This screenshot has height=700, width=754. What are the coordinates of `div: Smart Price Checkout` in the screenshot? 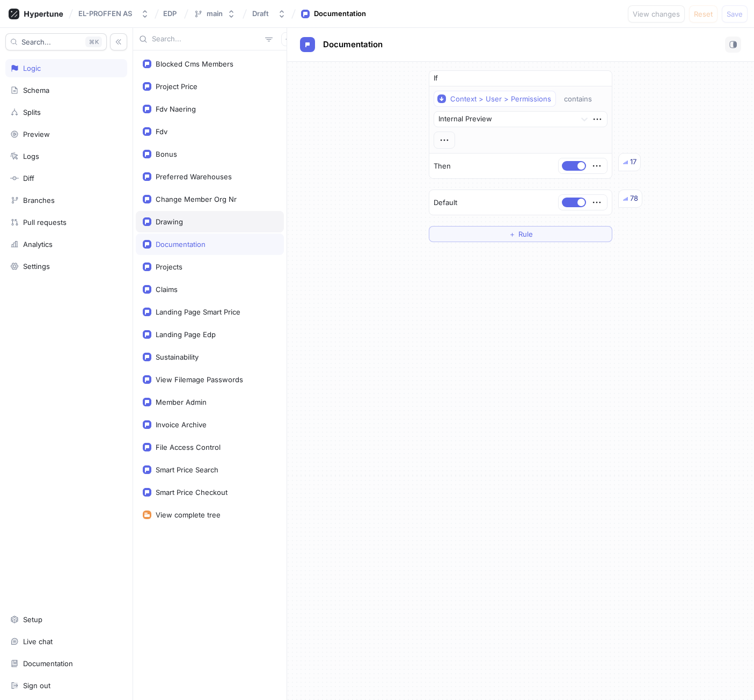 It's located at (191, 493).